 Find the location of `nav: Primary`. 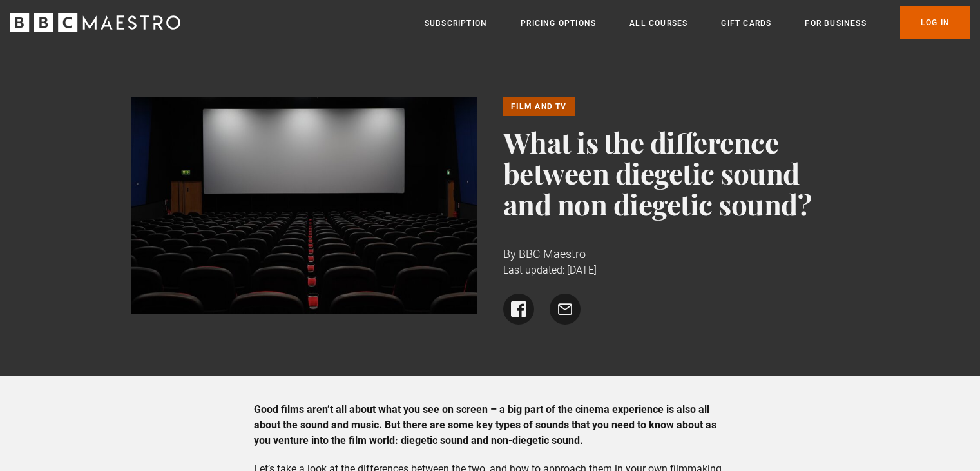

nav: Primary is located at coordinates (697, 23).